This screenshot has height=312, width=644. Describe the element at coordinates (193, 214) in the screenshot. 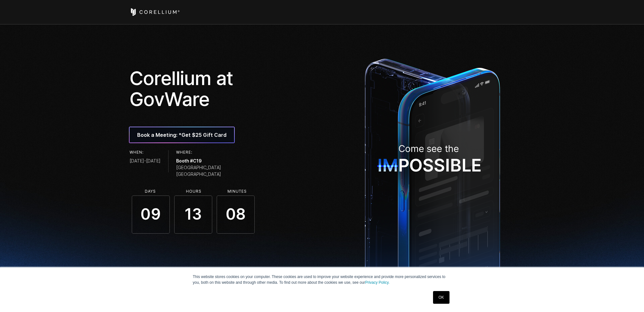

I see `span: 13` at that location.